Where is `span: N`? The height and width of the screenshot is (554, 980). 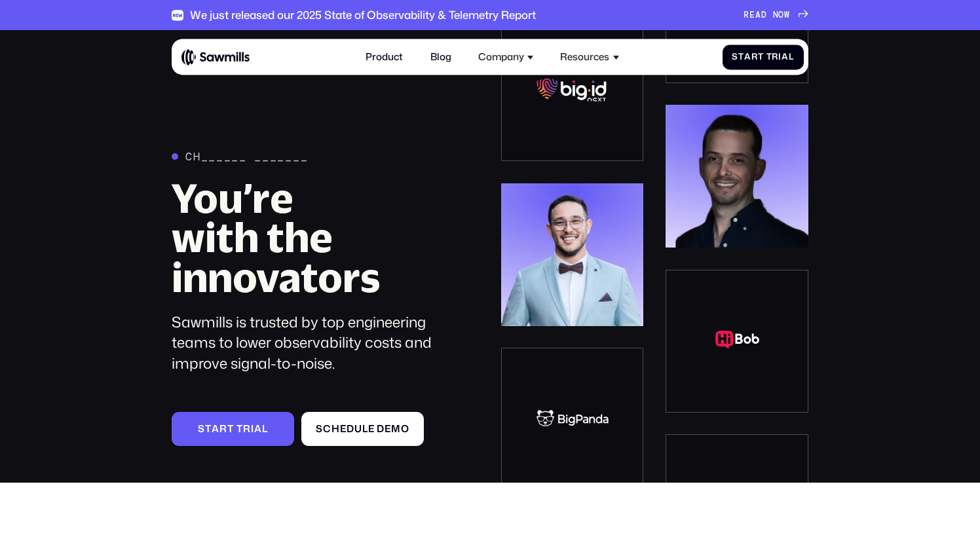 span: N is located at coordinates (776, 15).